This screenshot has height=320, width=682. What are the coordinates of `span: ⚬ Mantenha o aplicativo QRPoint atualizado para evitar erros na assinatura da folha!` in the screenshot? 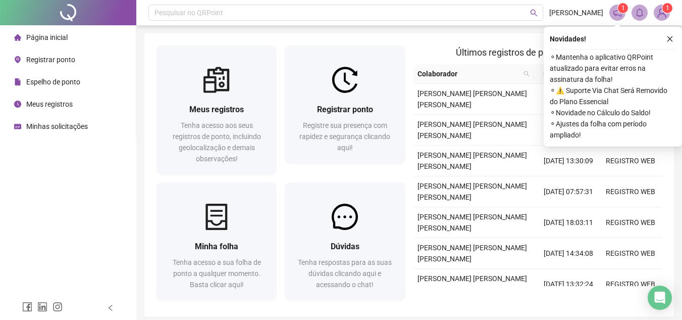 It's located at (613, 68).